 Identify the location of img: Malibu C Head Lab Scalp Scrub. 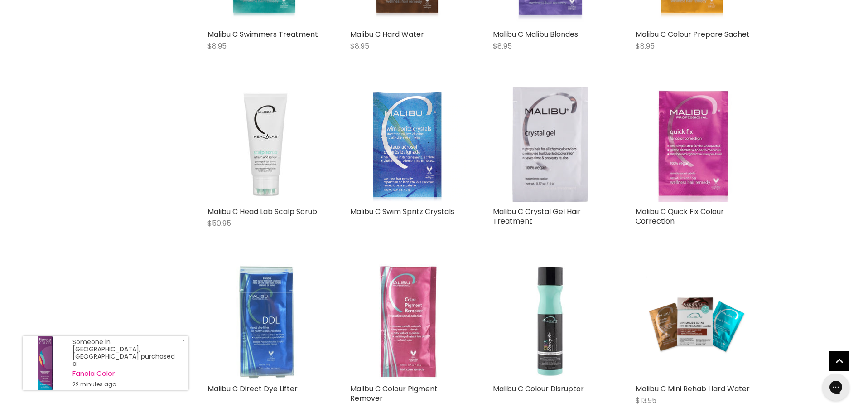
(265, 144).